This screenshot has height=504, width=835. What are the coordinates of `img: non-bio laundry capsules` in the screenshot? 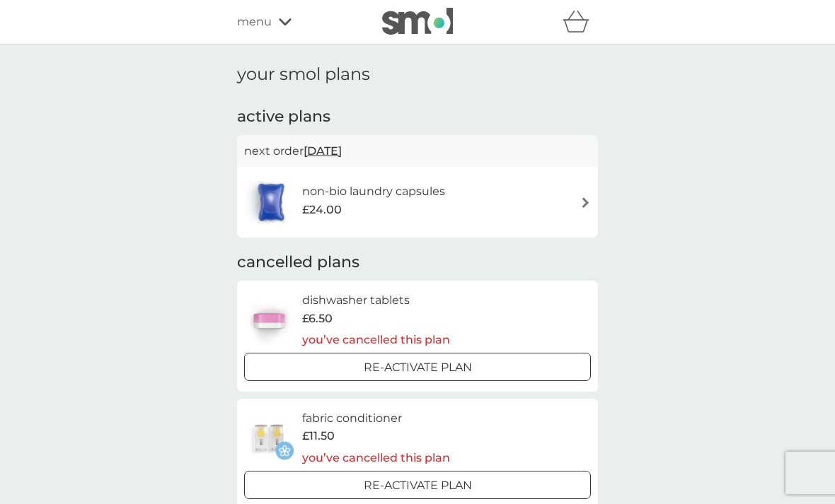 It's located at (271, 202).